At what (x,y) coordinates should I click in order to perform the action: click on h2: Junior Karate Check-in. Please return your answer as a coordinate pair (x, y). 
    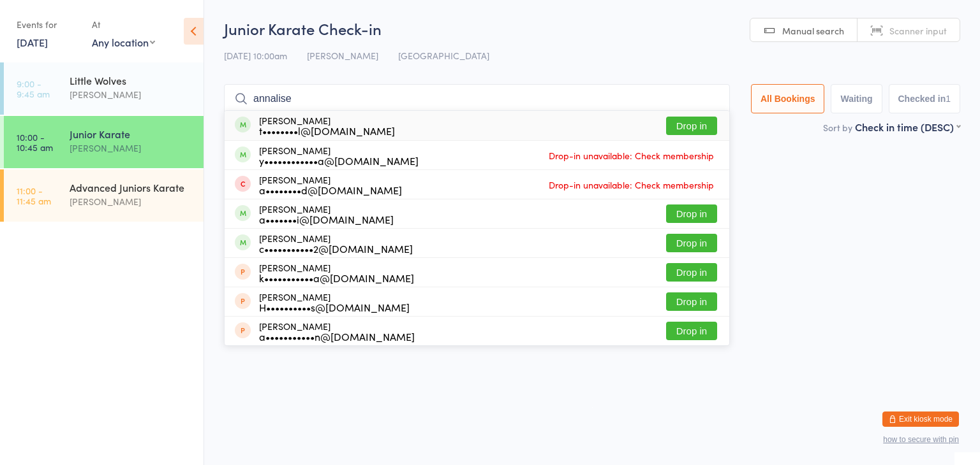
    Looking at the image, I should click on (592, 28).